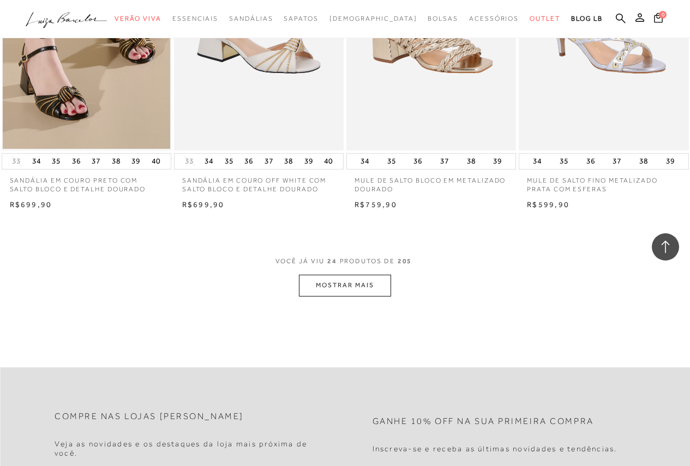 The height and width of the screenshot is (466, 690). I want to click on span: BLOG LB, so click(587, 19).